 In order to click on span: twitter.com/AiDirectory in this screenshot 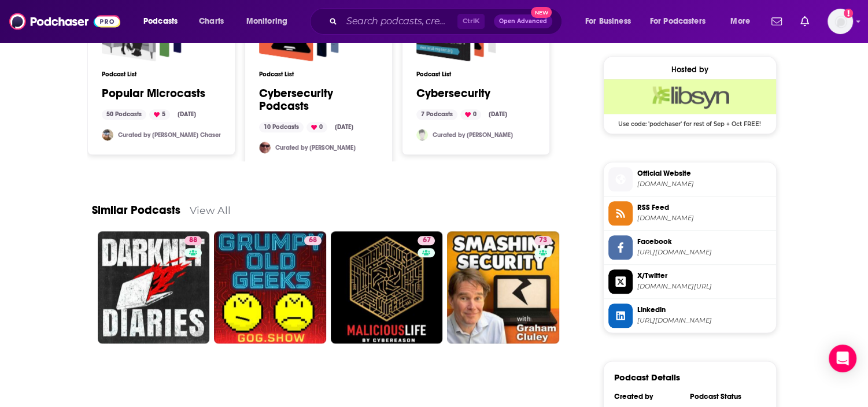, I will do `click(704, 286)`.